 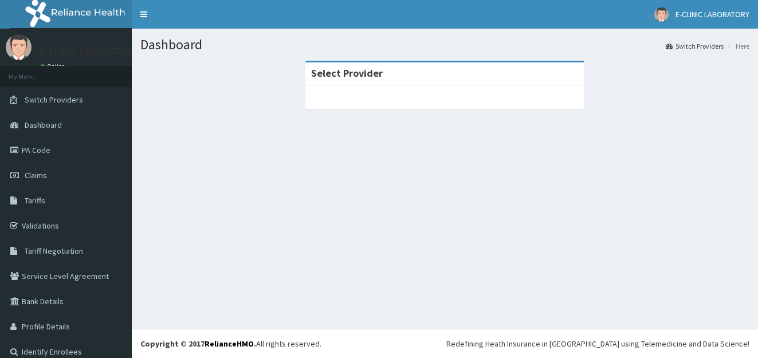 What do you see at coordinates (36, 175) in the screenshot?
I see `span: Claims` at bounding box center [36, 175].